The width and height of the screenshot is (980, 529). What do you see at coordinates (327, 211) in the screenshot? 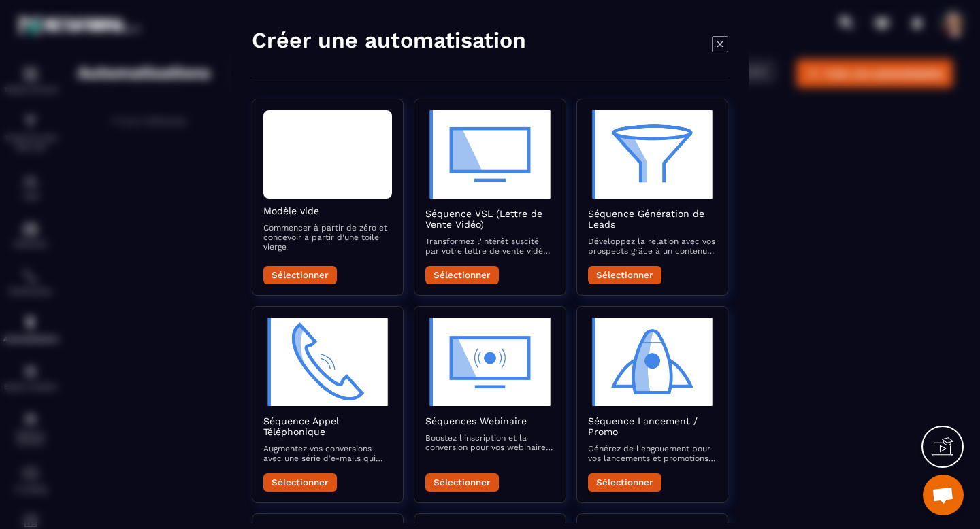
I see `h2: Modèle vide` at bounding box center [327, 211].